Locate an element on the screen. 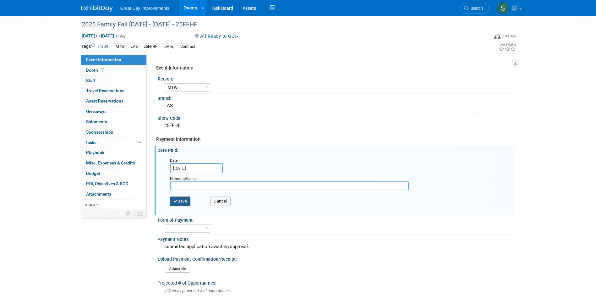 The width and height of the screenshot is (596, 300). span: Specify projected # of opportunities is located at coordinates (197, 290).